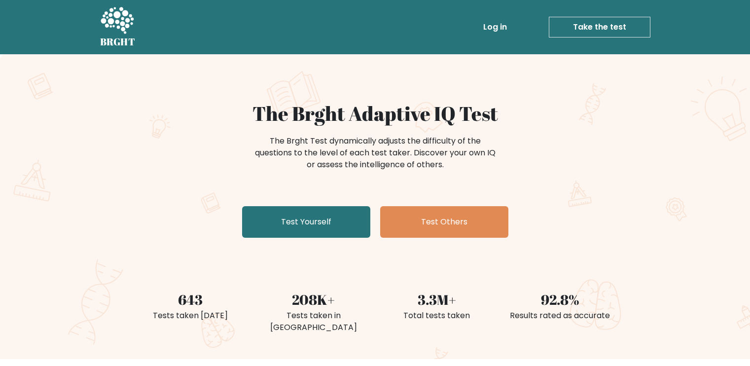  What do you see at coordinates (599, 27) in the screenshot?
I see `a: Take the test` at bounding box center [599, 27].